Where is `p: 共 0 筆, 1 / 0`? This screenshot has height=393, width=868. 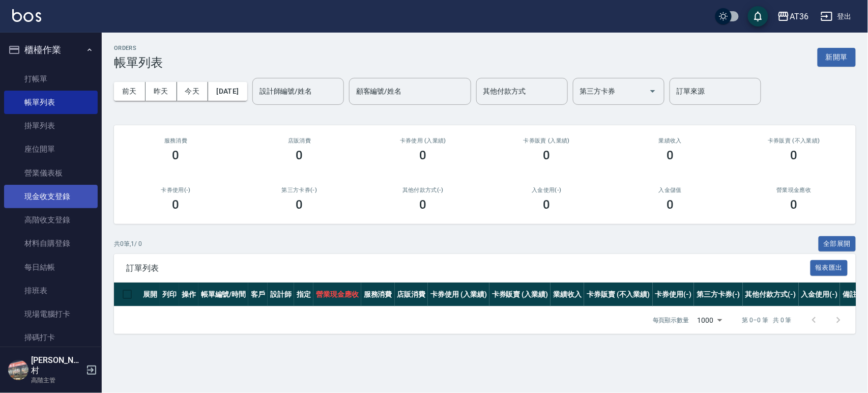
p: 共 0 筆, 1 / 0 is located at coordinates (128, 244).